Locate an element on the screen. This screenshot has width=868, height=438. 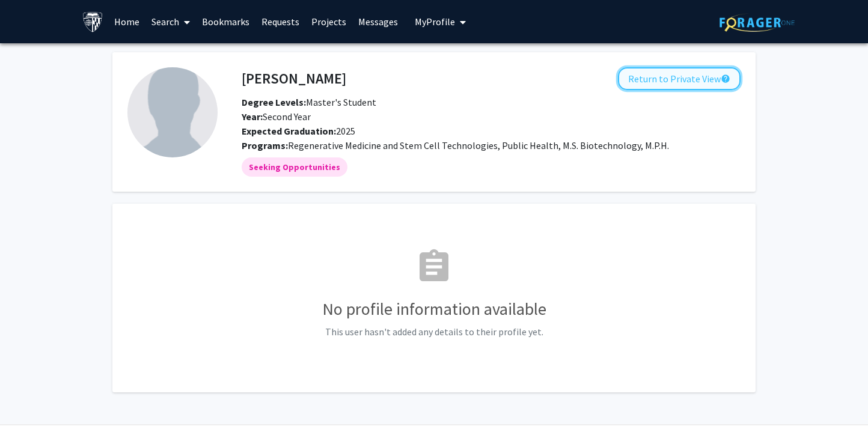
span: 2025 is located at coordinates (298, 131).